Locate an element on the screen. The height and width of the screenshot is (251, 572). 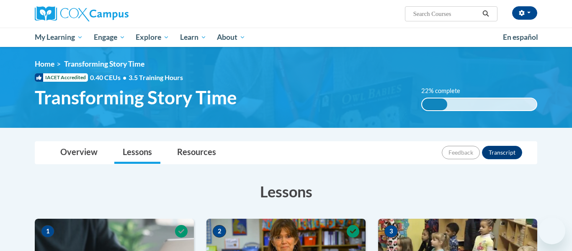
button: Transcript is located at coordinates (502, 152).